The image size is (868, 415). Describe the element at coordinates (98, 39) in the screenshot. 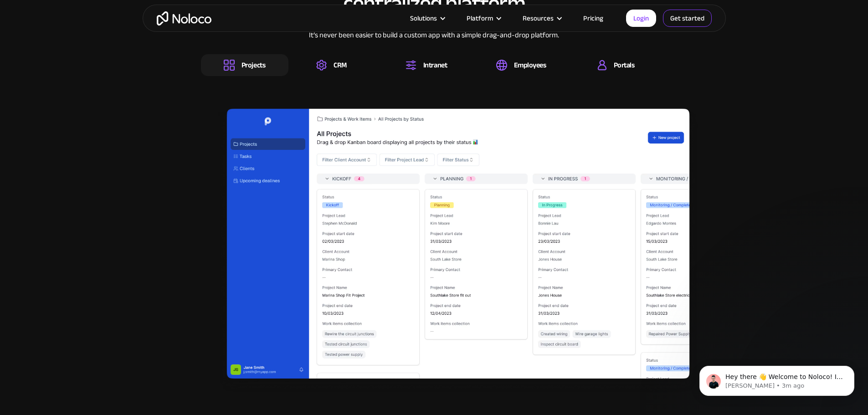

I see `p: Message from Darragh, sent 3m ago` at that location.